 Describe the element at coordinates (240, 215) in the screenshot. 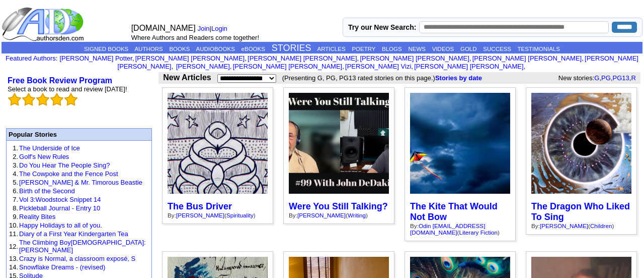

I see `a: Spirituality` at that location.